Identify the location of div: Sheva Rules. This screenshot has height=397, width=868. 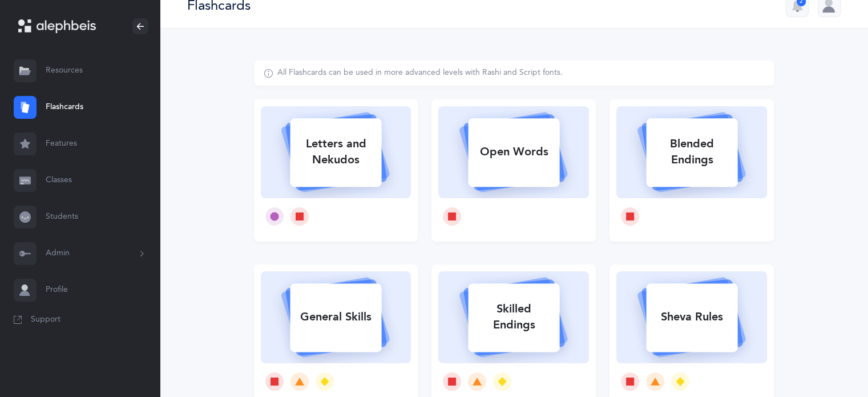
(692, 317).